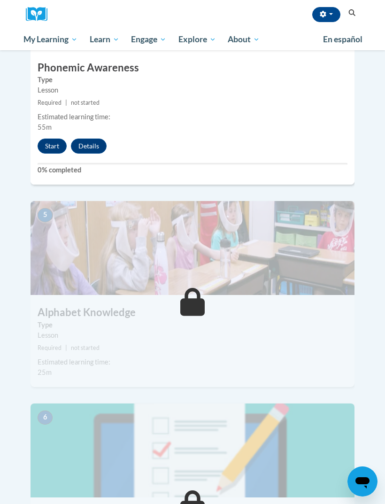  What do you see at coordinates (45, 215) in the screenshot?
I see `span: 5` at bounding box center [45, 215].